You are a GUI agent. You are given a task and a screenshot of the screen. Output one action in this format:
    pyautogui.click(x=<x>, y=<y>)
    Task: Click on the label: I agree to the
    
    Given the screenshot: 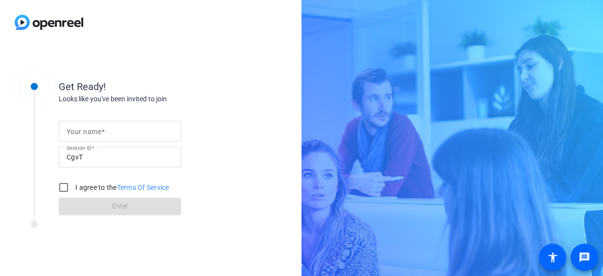 What is the action you would take?
    pyautogui.click(x=121, y=187)
    